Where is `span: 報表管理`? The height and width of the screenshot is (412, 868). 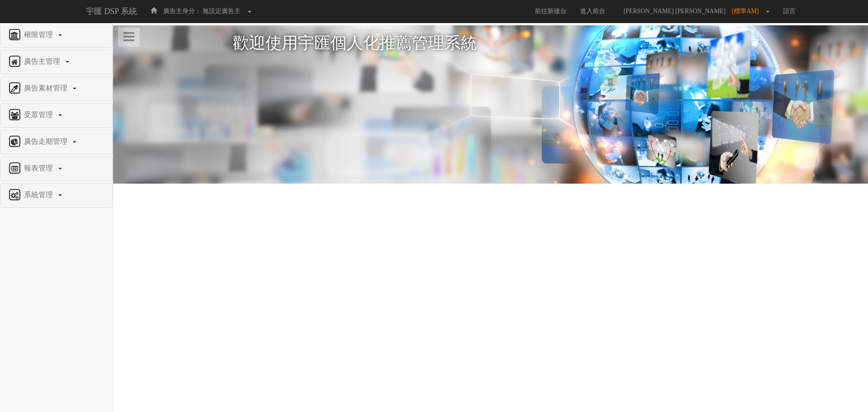
span: 報表管理 is located at coordinates (39, 168).